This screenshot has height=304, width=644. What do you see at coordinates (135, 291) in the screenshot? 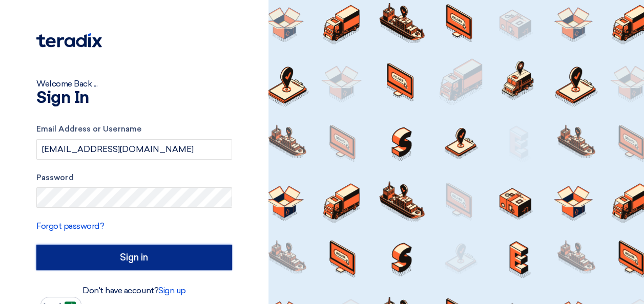
I see `div: Don't have account?` at bounding box center [135, 291].